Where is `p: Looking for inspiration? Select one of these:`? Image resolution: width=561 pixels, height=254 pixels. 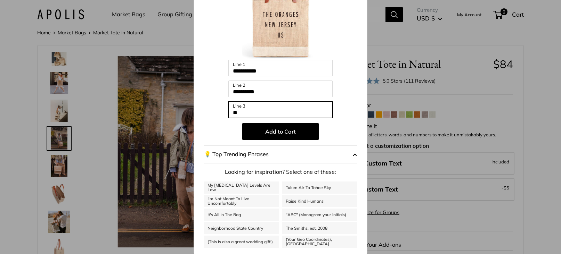 p: Looking for inspiration? Select one of these: is located at coordinates (280, 172).